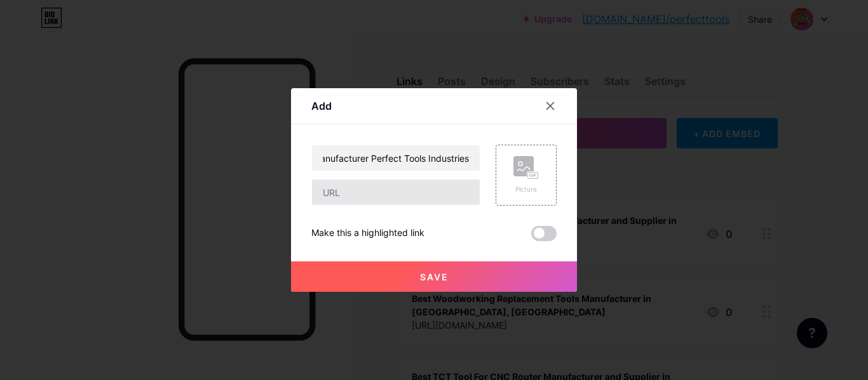 The width and height of the screenshot is (868, 380). I want to click on div: Add, so click(321, 106).